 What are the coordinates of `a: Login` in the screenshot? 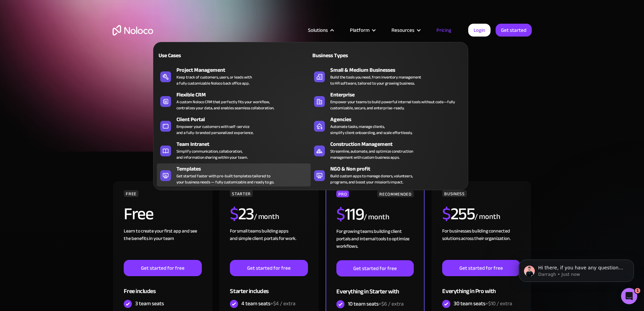 It's located at (479, 30).